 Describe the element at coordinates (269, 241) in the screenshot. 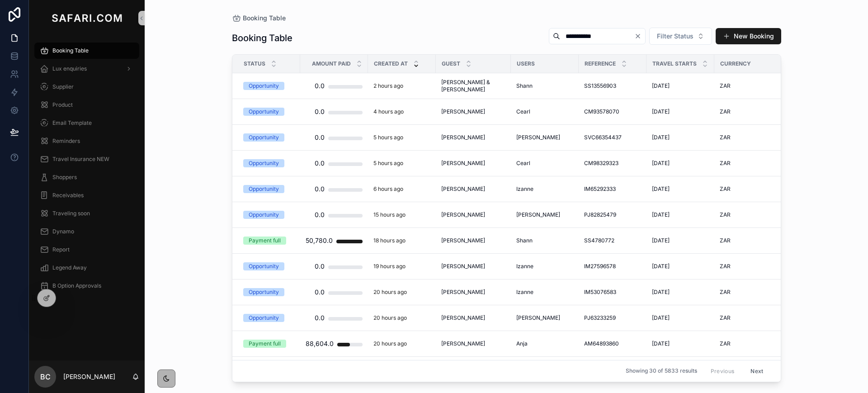

I see `a: Payment full` at that location.